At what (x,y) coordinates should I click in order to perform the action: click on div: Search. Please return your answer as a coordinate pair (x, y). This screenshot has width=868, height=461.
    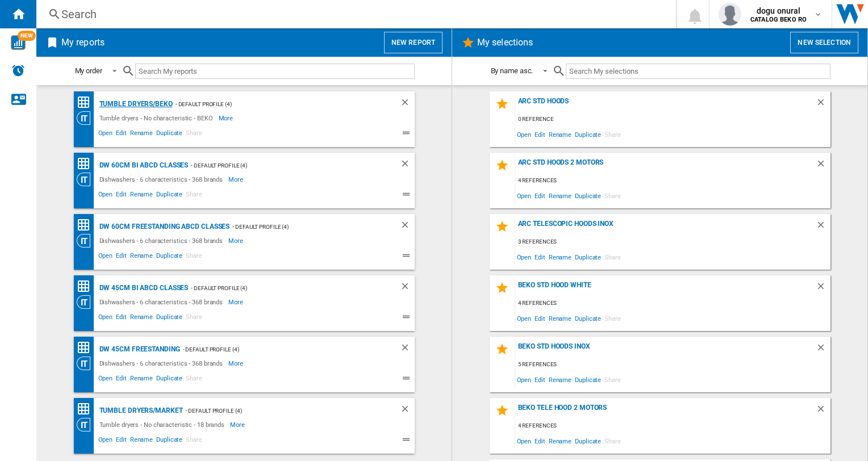
    Looking at the image, I should click on (354, 14).